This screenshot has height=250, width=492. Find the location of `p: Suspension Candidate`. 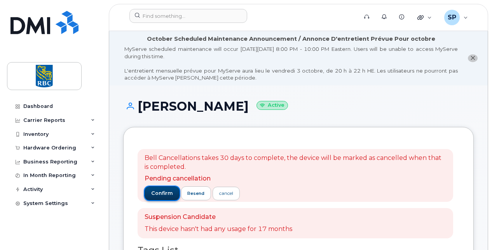

p: Suspension Candidate is located at coordinates (218, 217).